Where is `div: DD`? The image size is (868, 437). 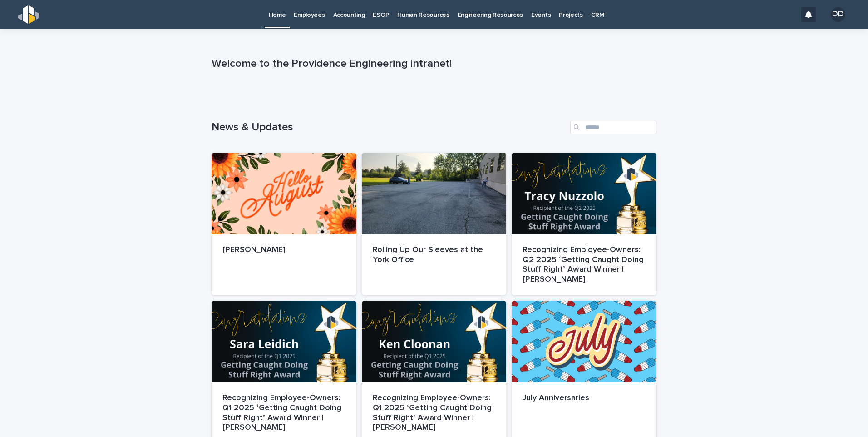 div: DD is located at coordinates (838, 15).